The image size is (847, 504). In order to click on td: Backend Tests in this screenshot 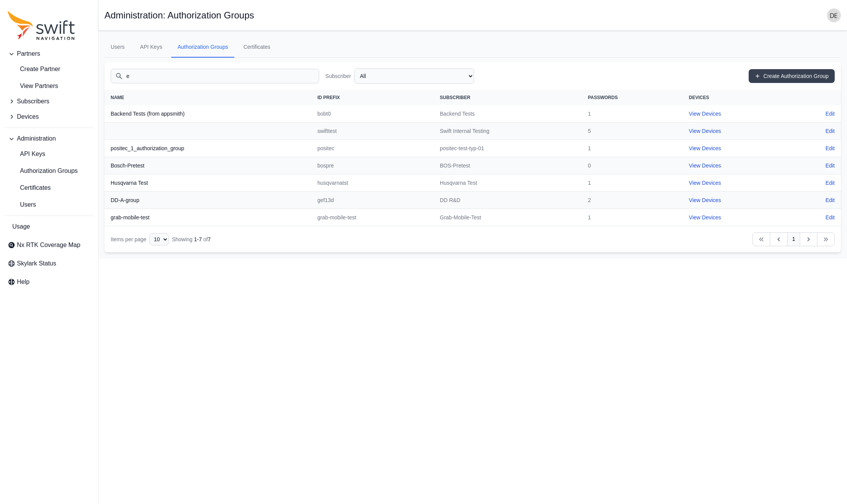, I will do `click(507, 114)`.